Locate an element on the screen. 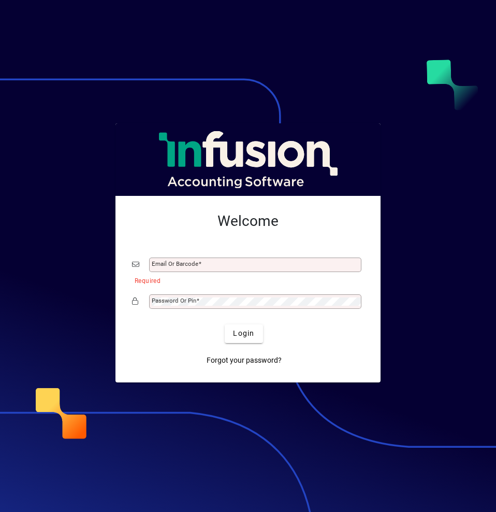 The width and height of the screenshot is (496, 512). mat-label: Email or Barcode is located at coordinates (175, 264).